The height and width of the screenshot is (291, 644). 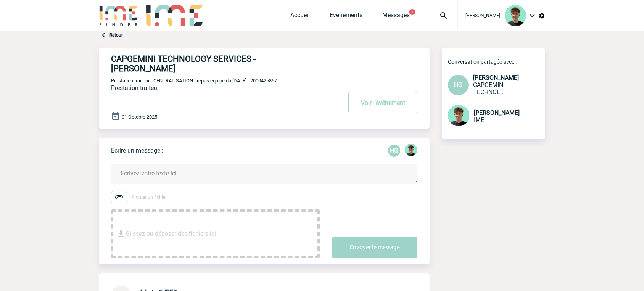 What do you see at coordinates (395, 151) in the screenshot?
I see `p: HG` at bounding box center [395, 151].